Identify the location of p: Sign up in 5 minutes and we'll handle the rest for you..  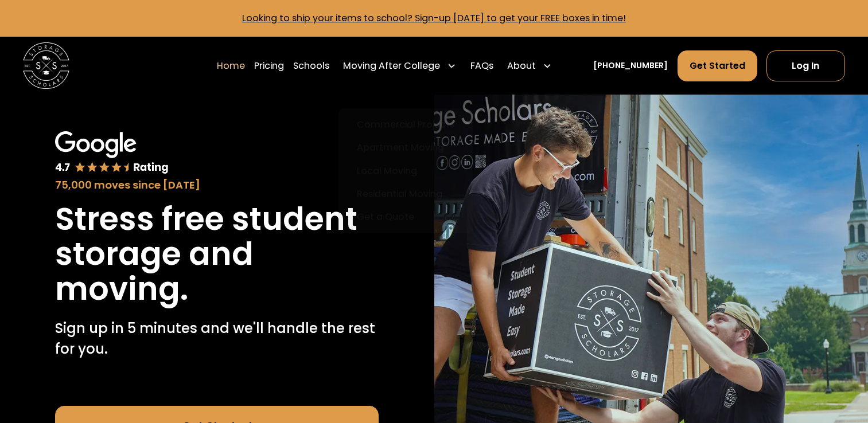
(217, 339).